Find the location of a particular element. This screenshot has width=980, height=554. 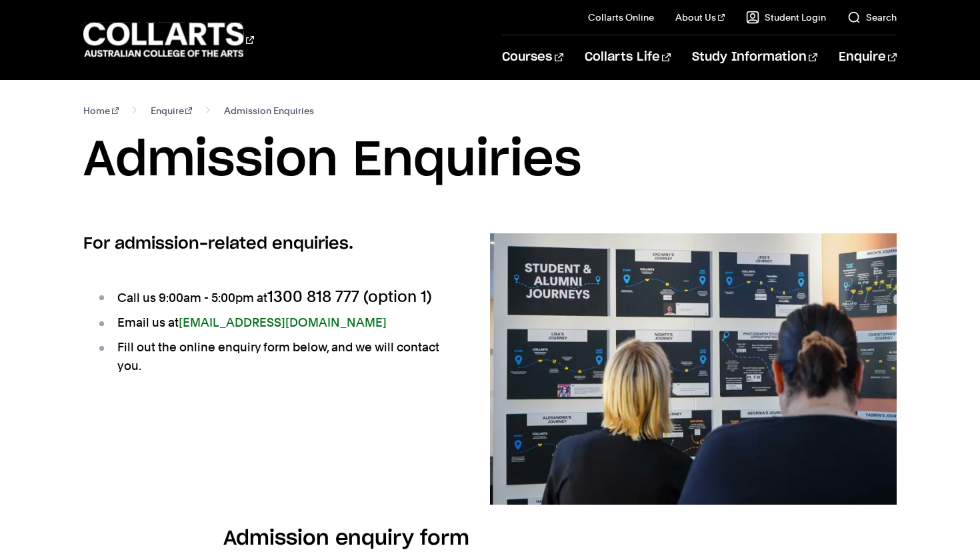

h2: For admission-related enquiries. is located at coordinates (265, 244).